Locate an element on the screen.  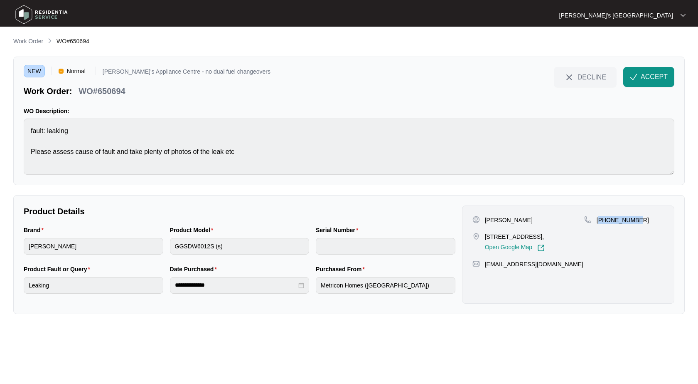
input: Product Fault or Query is located at coordinates (94, 285).